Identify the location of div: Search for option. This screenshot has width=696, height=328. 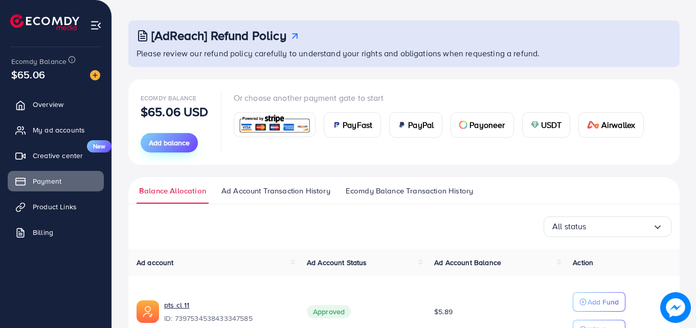
(608, 227).